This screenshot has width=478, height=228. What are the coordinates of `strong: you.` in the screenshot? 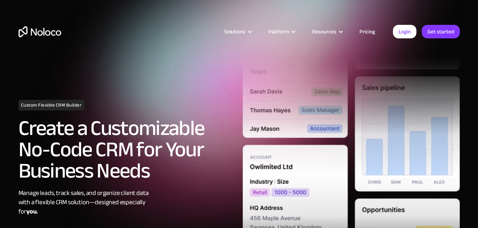 It's located at (32, 212).